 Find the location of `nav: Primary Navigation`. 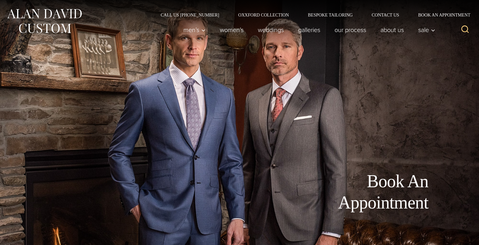

nav: Primary Navigation is located at coordinates (308, 30).